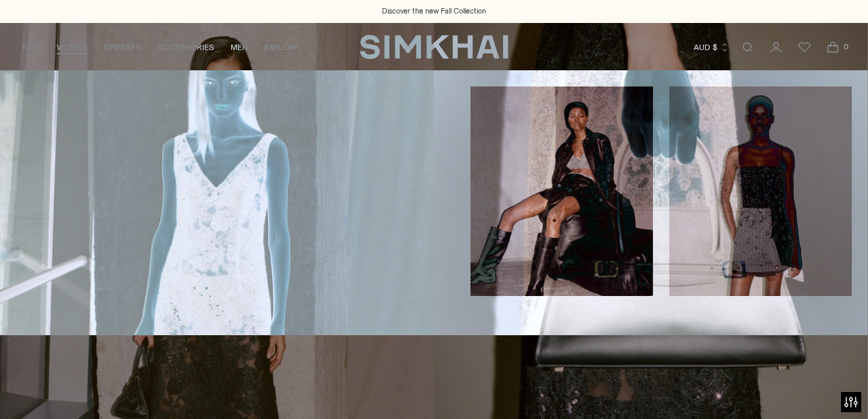 This screenshot has width=868, height=419. Describe the element at coordinates (776, 47) in the screenshot. I see `a: Go to the account page` at that location.